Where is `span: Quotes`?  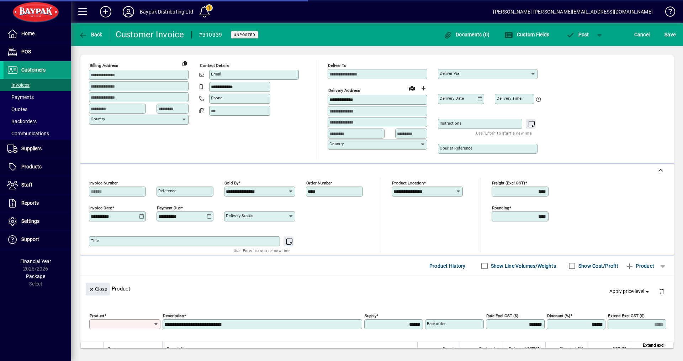 span: Quotes is located at coordinates (17, 109).